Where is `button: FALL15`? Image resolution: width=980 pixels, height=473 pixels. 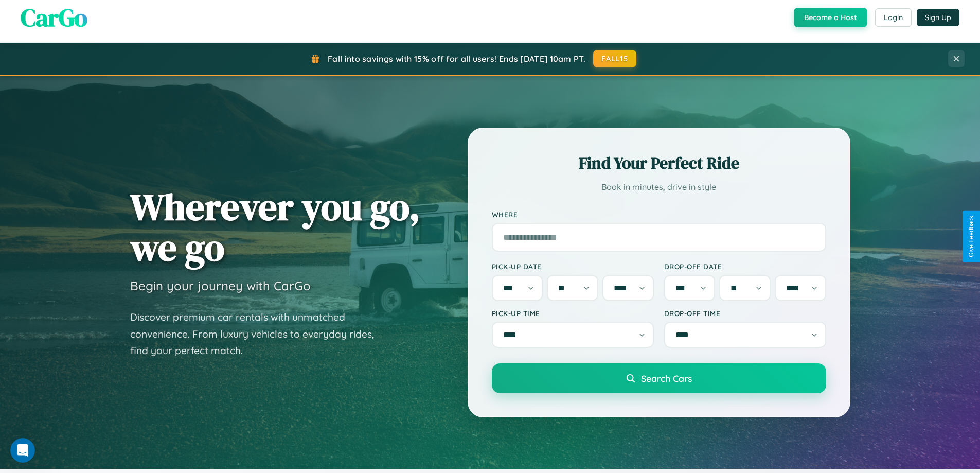 button: FALL15 is located at coordinates (614, 59).